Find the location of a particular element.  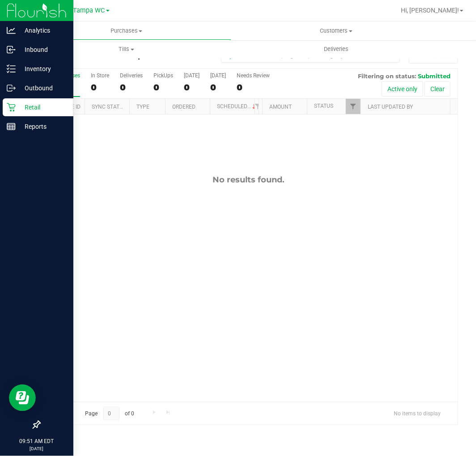

a: Type is located at coordinates (143, 107).